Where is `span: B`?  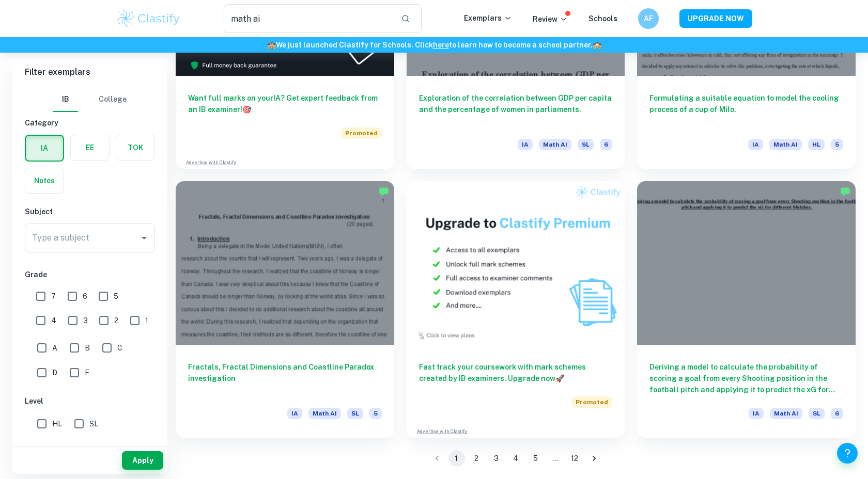 span: B is located at coordinates (87, 348).